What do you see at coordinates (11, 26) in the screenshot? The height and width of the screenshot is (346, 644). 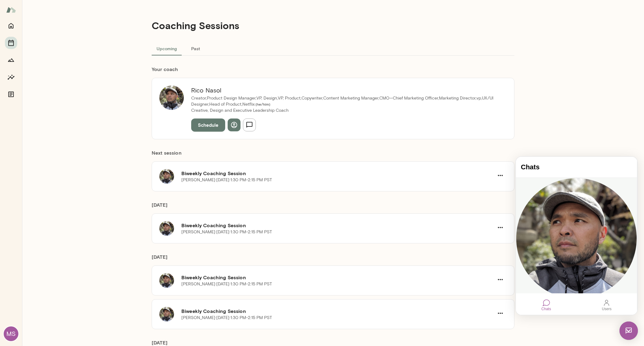 I see `button: Home` at bounding box center [11, 26].